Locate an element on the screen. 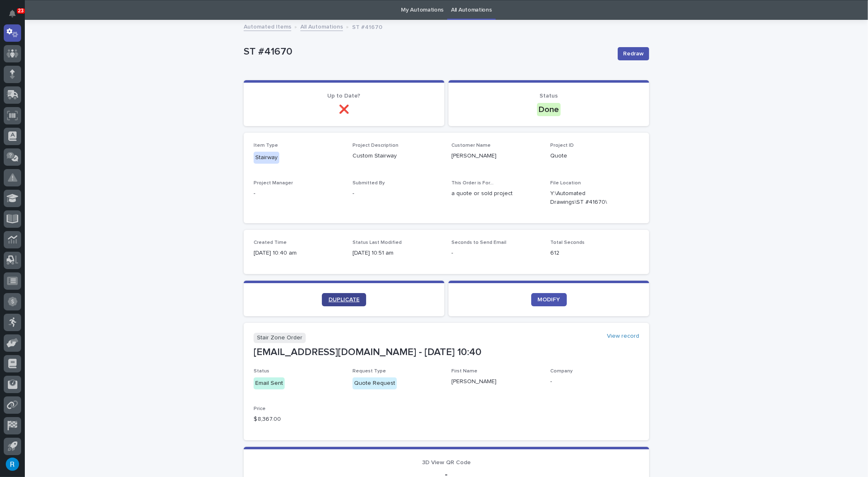 The width and height of the screenshot is (868, 477). span: First Name is located at coordinates (464, 372).